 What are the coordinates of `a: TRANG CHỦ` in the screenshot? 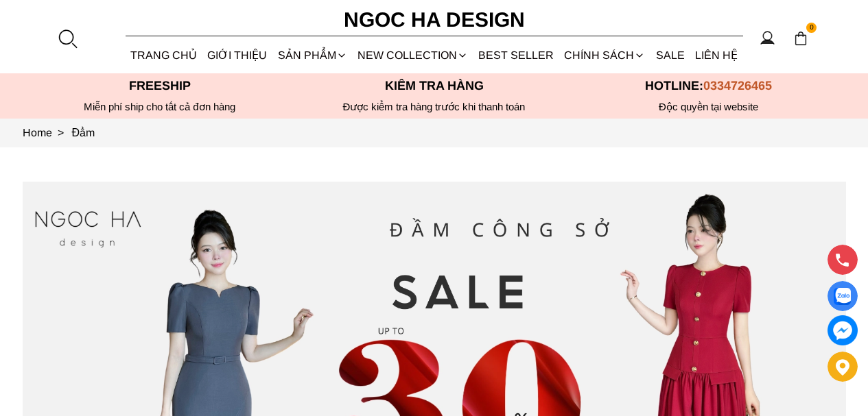 It's located at (164, 55).